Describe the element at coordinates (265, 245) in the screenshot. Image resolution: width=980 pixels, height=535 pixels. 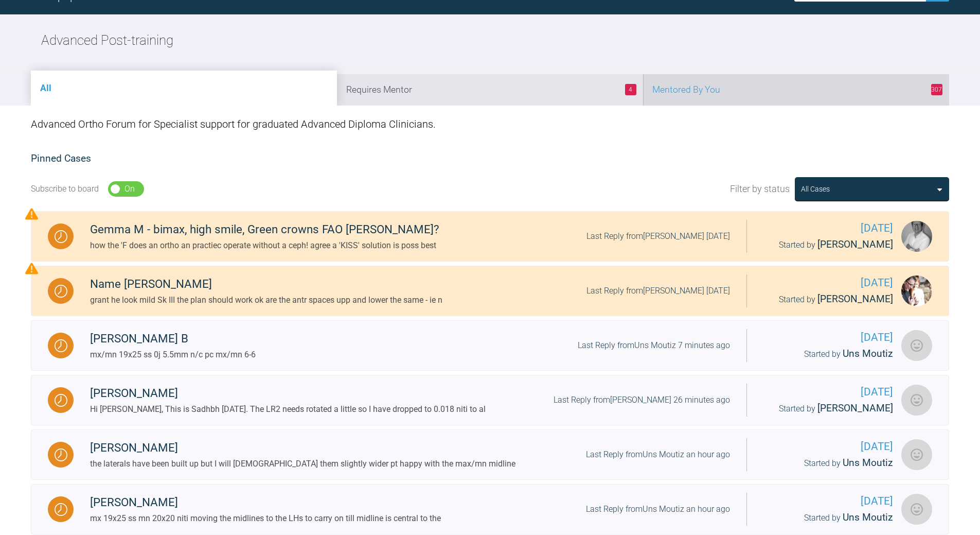
I see `div: how the 'F does an ortho an practiec operate without a ceph! agree a 'KISS' solution is poss best` at that location.